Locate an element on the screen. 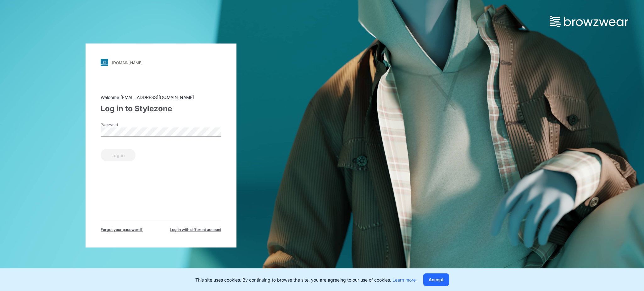 The width and height of the screenshot is (644, 291). a: Learn more is located at coordinates (404, 280).